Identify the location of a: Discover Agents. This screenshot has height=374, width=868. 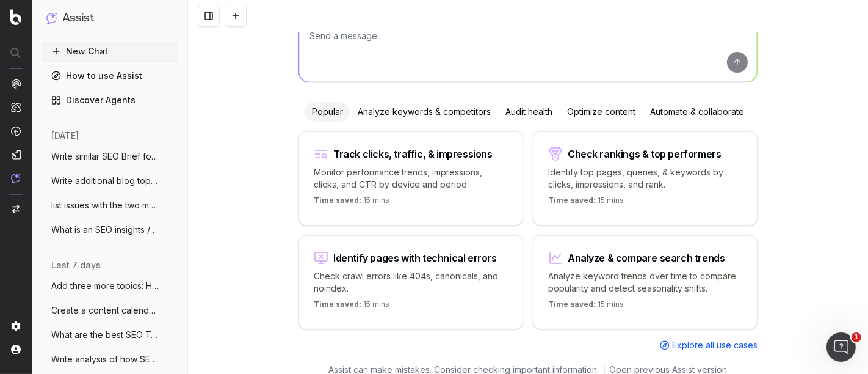
(110, 100).